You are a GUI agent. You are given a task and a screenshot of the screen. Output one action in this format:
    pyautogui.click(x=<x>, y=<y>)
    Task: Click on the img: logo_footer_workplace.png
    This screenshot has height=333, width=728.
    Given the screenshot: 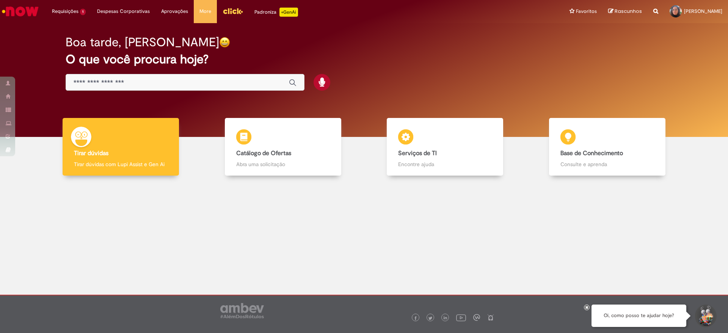 What is the action you would take?
    pyautogui.click(x=477, y=317)
    